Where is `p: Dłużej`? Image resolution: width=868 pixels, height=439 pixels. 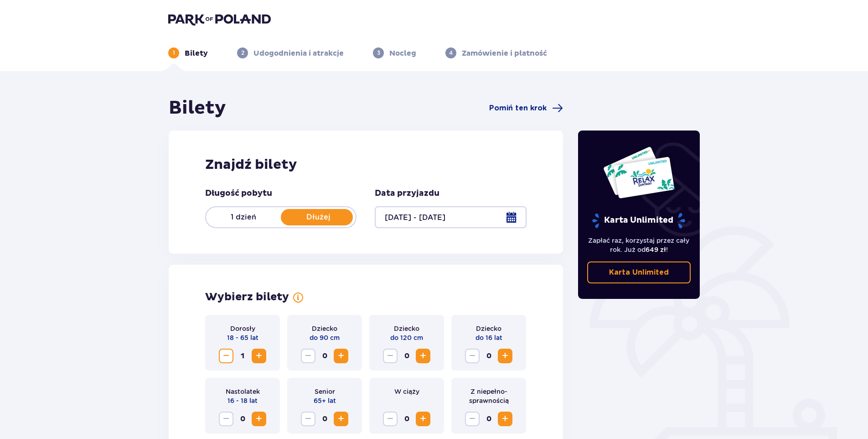 p: Dłużej is located at coordinates (318, 217).